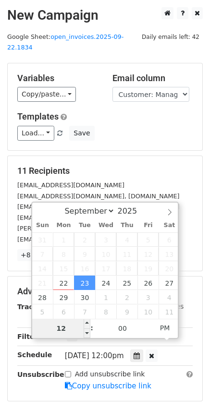 This screenshot has height=410, width=210. Describe the element at coordinates (65, 42) in the screenshot. I see `a: open_invoices.2025-09-22.1834` at that location.